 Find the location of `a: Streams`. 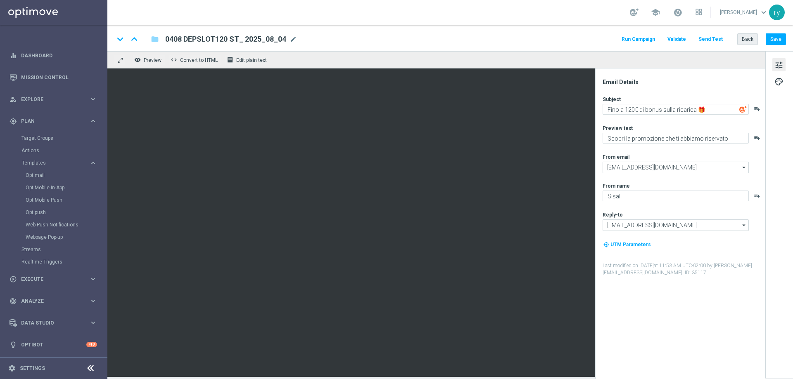

a: Streams is located at coordinates (54, 250).